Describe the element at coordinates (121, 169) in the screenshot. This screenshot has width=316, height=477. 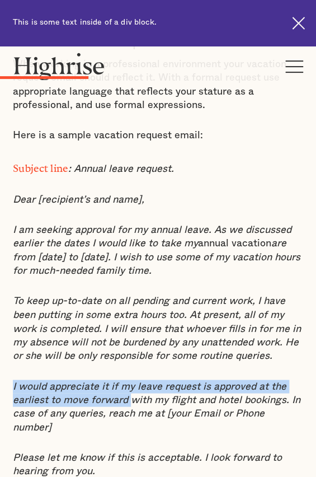
I see `em: : Annual leave request.` at that location.